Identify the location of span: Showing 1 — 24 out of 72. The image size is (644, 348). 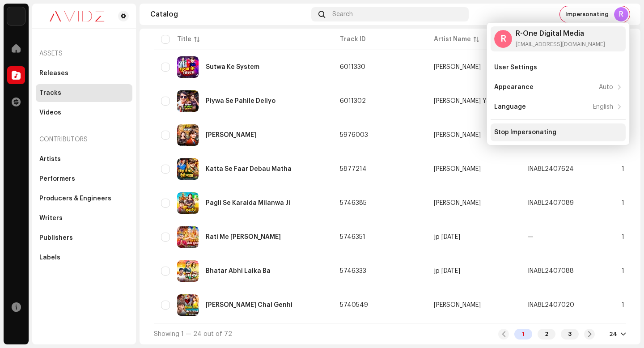
(192, 334).